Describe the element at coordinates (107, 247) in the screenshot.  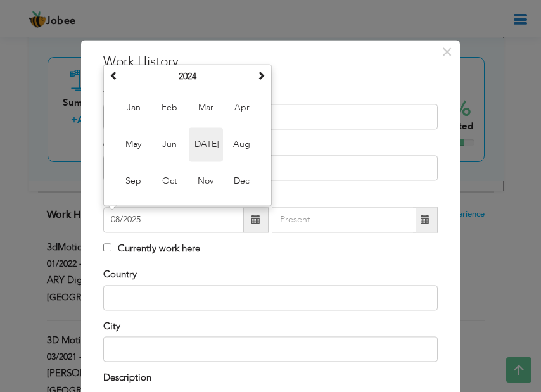
I see `input: Currently work here` at that location.